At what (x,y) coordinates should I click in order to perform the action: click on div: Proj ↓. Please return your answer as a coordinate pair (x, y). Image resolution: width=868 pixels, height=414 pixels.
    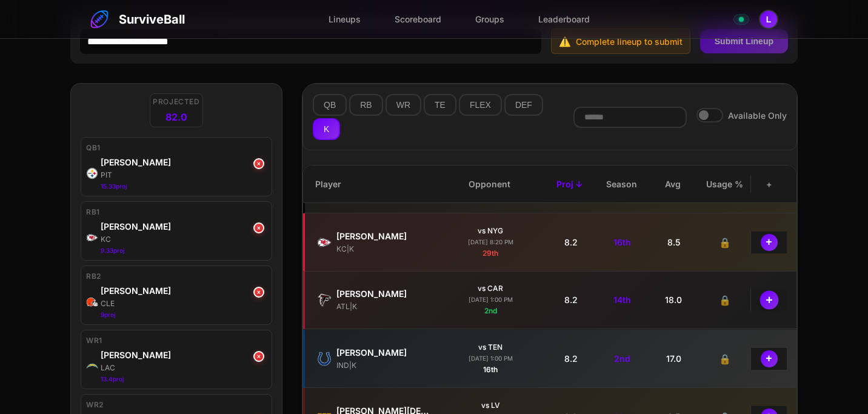
    Looking at the image, I should click on (570, 184).